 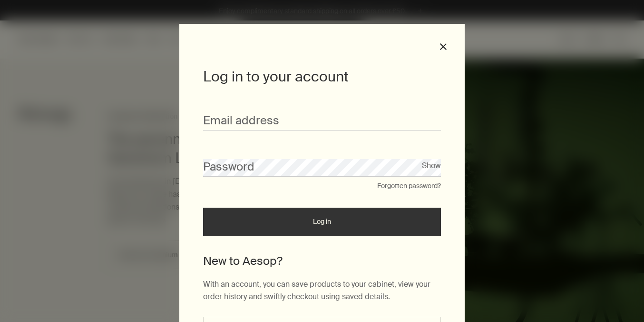 I want to click on button: Forgotten password?, so click(x=409, y=186).